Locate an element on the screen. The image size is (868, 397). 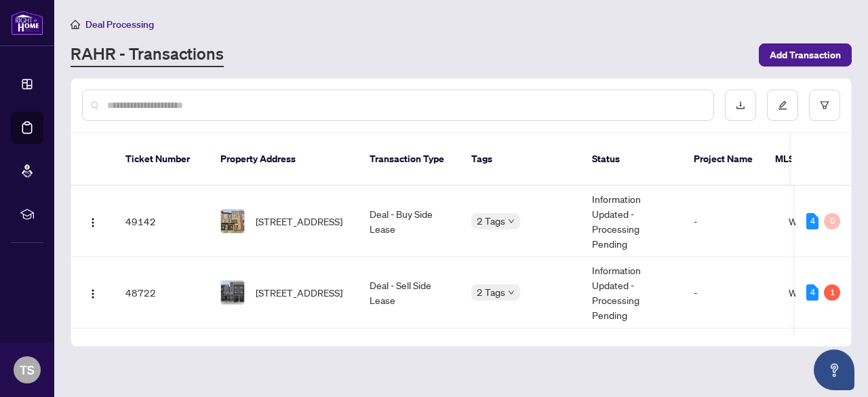
span: edit is located at coordinates (783, 105).